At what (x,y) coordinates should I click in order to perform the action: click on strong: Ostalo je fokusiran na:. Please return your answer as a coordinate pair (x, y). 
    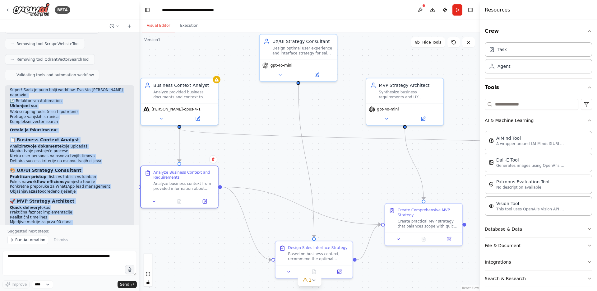
    Looking at the image, I should click on (34, 130).